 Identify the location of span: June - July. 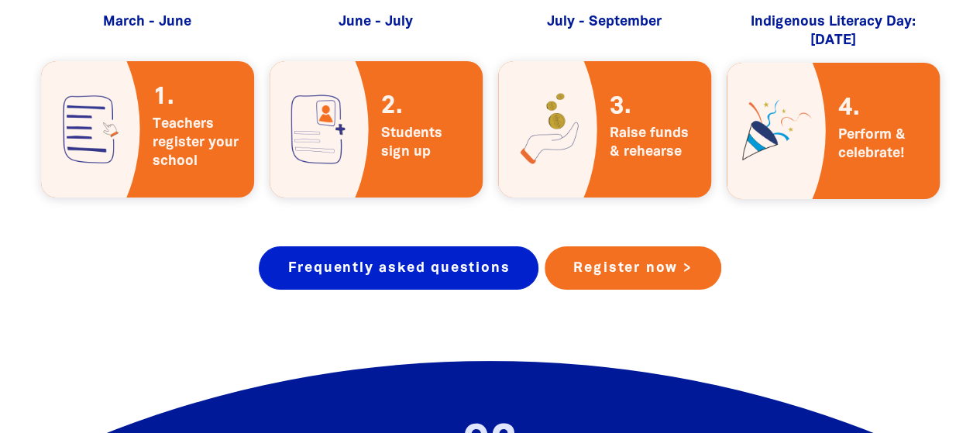
(376, 21).